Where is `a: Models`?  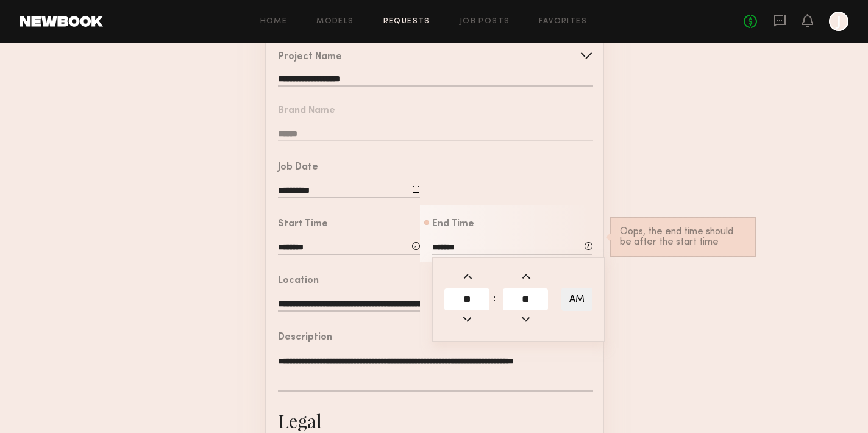 a: Models is located at coordinates (334, 21).